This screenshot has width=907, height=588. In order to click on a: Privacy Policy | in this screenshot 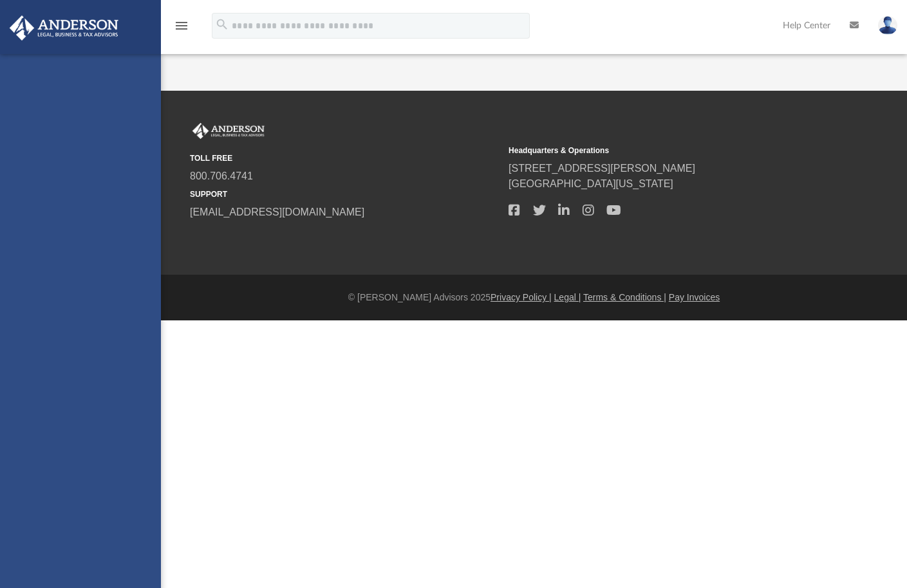, I will do `click(521, 297)`.